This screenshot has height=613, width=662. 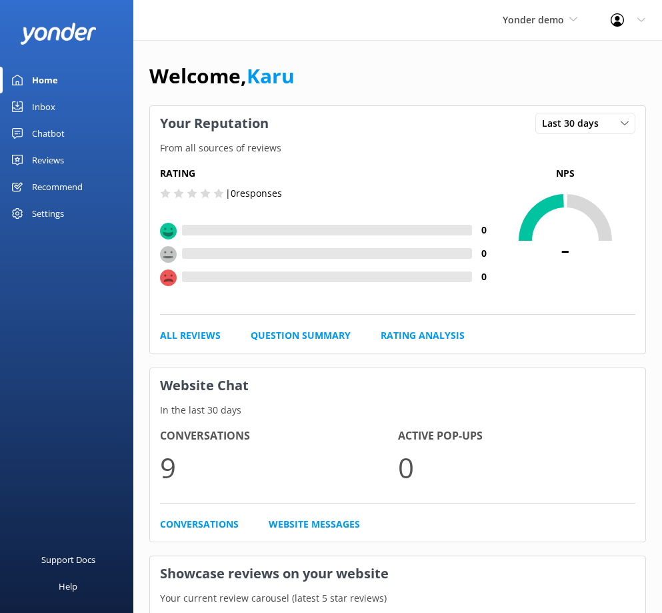 What do you see at coordinates (68, 586) in the screenshot?
I see `div: Help` at bounding box center [68, 586].